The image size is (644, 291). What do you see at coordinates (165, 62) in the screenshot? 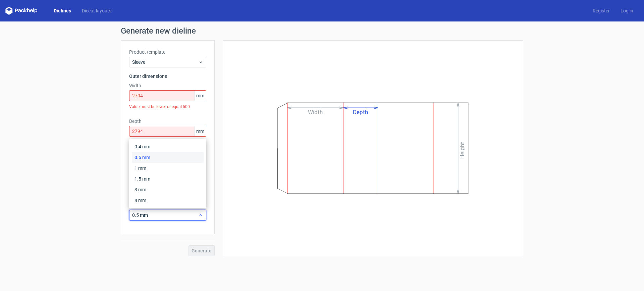
I see `span: Sleeve` at bounding box center [165, 62].